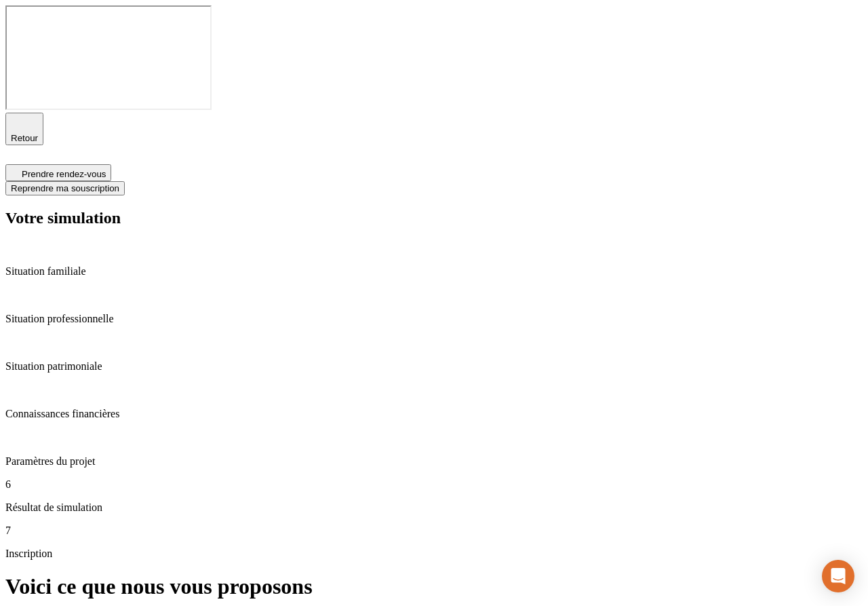  I want to click on span: Reprendre ma souscription, so click(65, 188).